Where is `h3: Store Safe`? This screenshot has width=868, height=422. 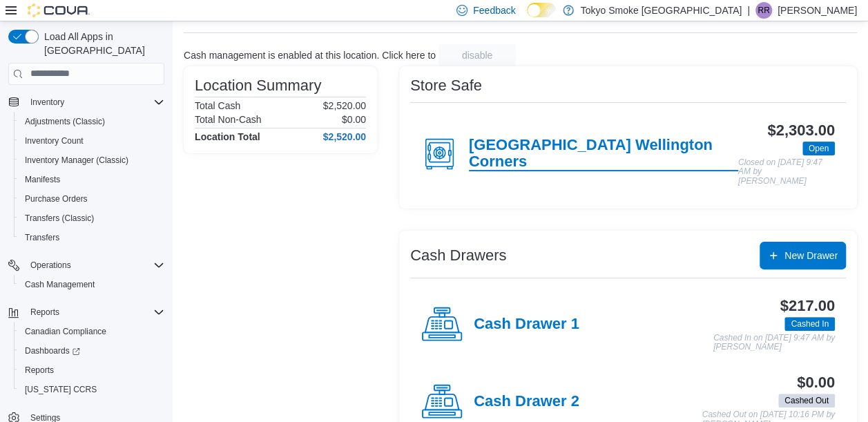
h3: Store Safe is located at coordinates (446, 85).